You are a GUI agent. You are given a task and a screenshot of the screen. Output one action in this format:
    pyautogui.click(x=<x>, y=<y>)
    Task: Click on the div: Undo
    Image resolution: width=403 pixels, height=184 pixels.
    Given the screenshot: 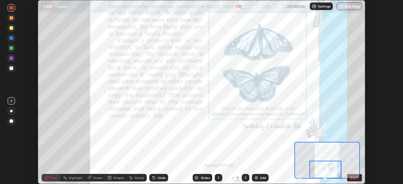 What is the action you would take?
    pyautogui.click(x=162, y=178)
    